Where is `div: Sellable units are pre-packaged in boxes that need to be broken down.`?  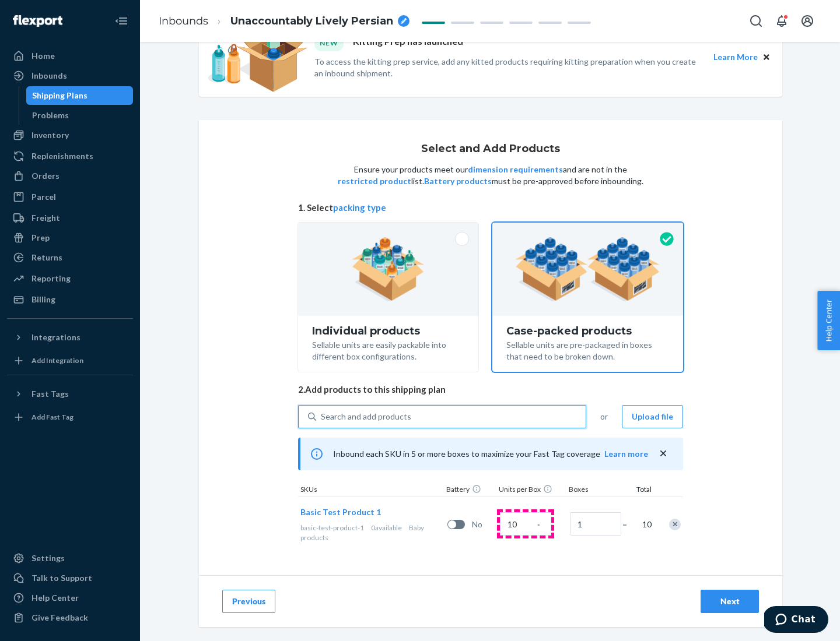
div: Sellable units are pre-packaged in boxes that need to be broken down. is located at coordinates (587, 349).